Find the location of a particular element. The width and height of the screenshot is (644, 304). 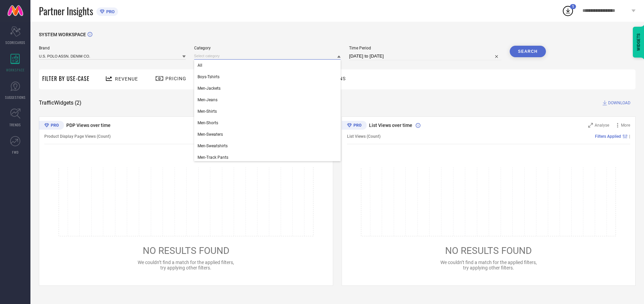

span: TRENDS is located at coordinates (15, 125).